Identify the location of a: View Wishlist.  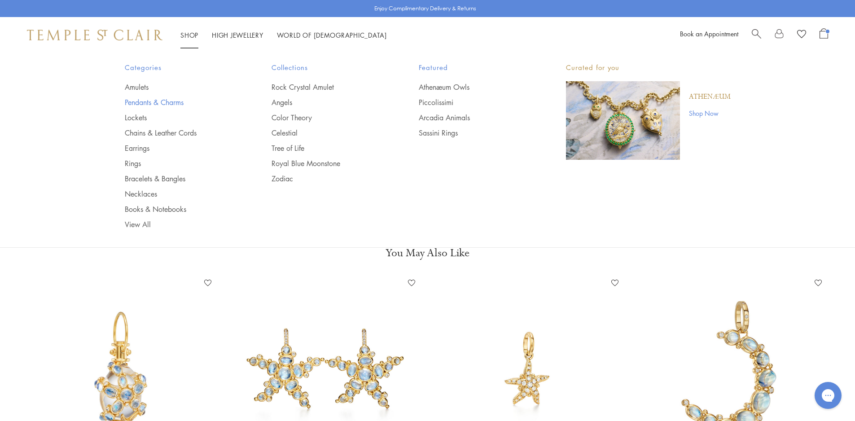
(801, 35).